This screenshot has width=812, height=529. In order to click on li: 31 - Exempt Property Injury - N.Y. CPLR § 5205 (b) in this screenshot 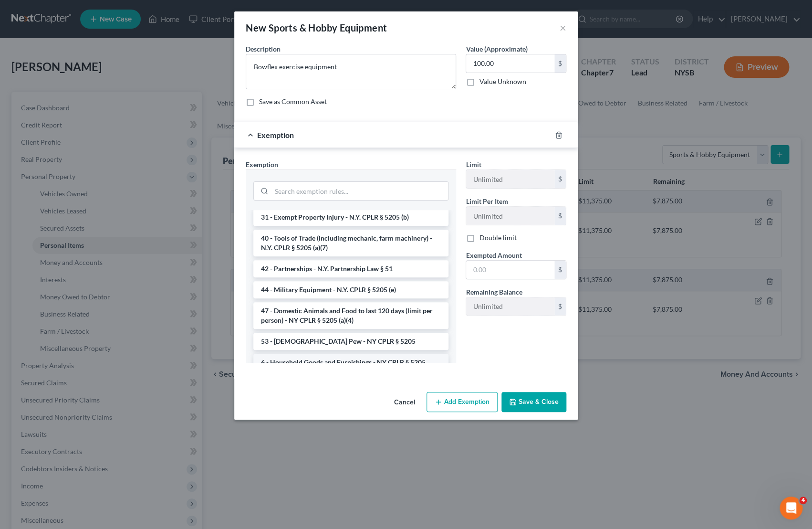, I will do `click(351, 217)`.